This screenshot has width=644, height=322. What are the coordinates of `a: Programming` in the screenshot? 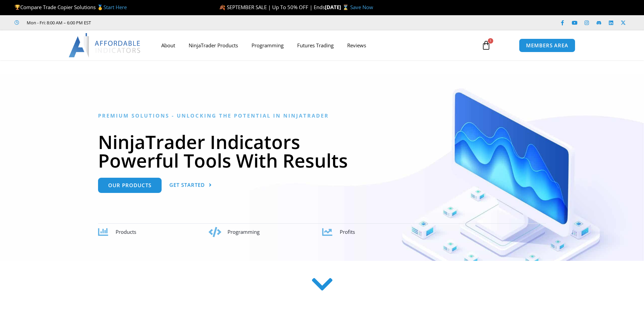 It's located at (267, 45).